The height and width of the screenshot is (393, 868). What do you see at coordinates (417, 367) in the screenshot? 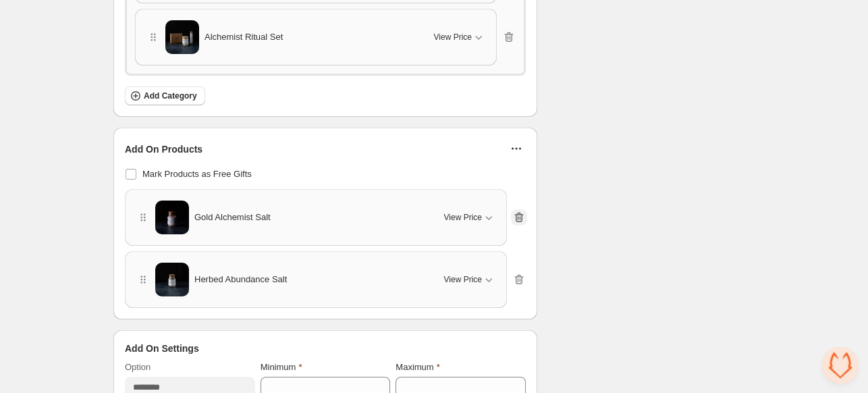
I see `label: Maximum` at bounding box center [417, 367].